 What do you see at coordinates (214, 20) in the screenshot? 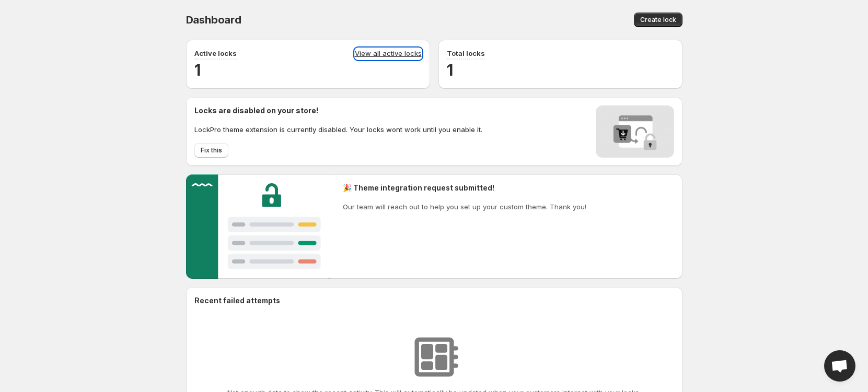
I see `span: Dashboard` at bounding box center [214, 20].